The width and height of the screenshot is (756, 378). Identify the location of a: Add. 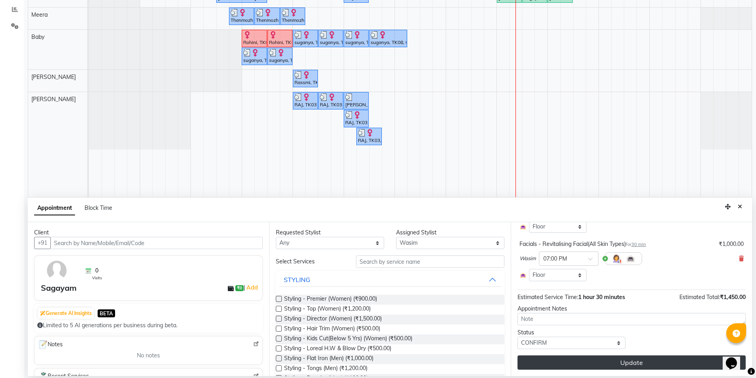
(252, 288).